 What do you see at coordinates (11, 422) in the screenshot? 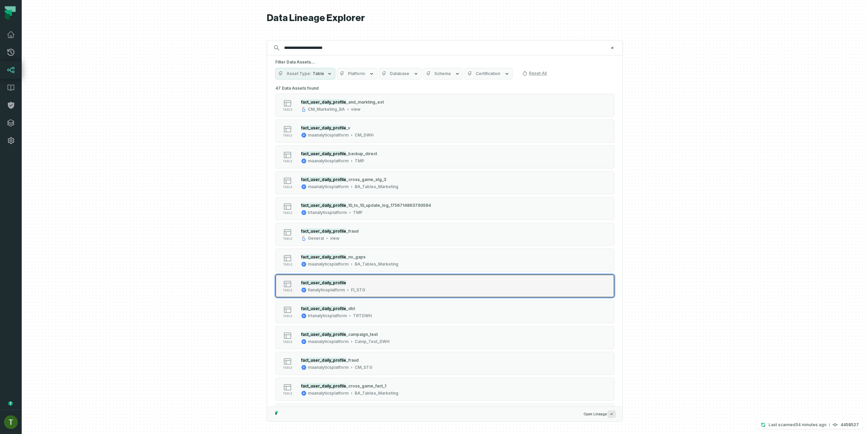
I see `img: avatar of Tomer Galun` at bounding box center [11, 422].